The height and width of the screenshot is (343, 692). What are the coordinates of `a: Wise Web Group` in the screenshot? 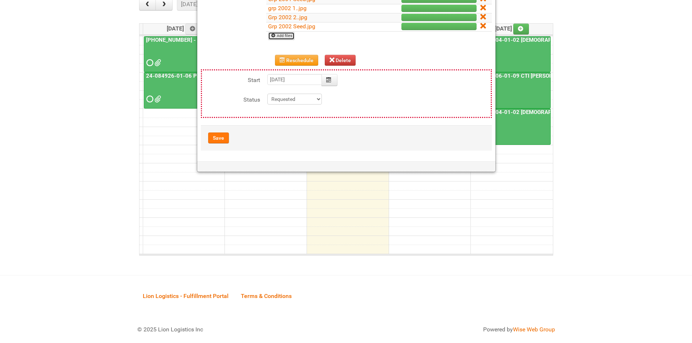 It's located at (534, 330).